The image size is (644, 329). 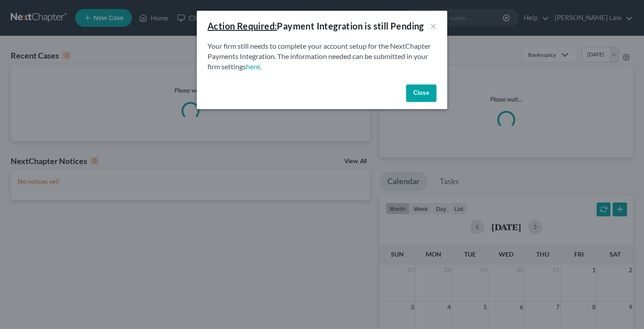 I want to click on p: Your firm still needs to complete your account setup for the NextChapter Payments Integration. Th..., so click(x=322, y=56).